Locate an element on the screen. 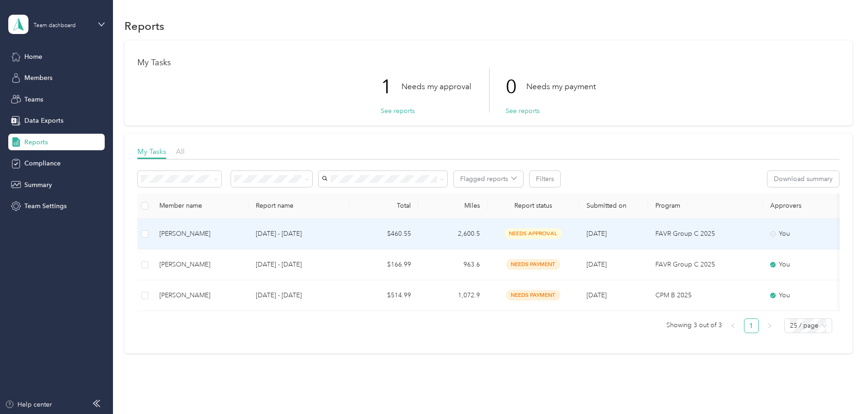 This screenshot has height=414, width=868. span: Report status is located at coordinates (533, 205).